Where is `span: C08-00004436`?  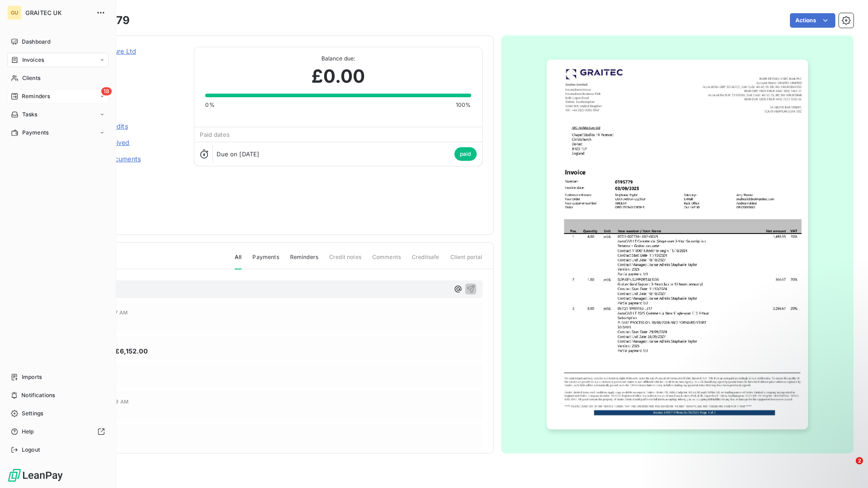 span: C08-00004436 is located at coordinates (127, 61).